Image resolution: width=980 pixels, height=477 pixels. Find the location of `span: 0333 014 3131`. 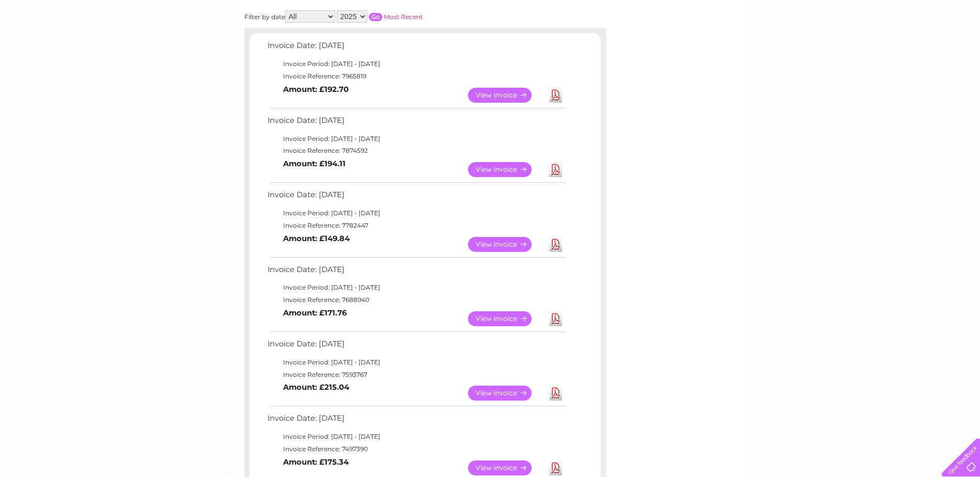

span: 0333 014 3131 is located at coordinates (821, 11).